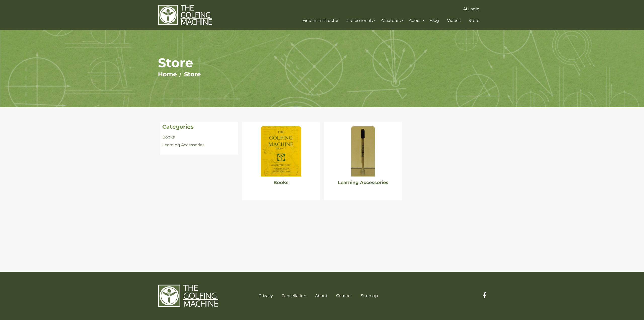 This screenshot has height=320, width=644. Describe the element at coordinates (453, 21) in the screenshot. I see `span: Videos` at that location.